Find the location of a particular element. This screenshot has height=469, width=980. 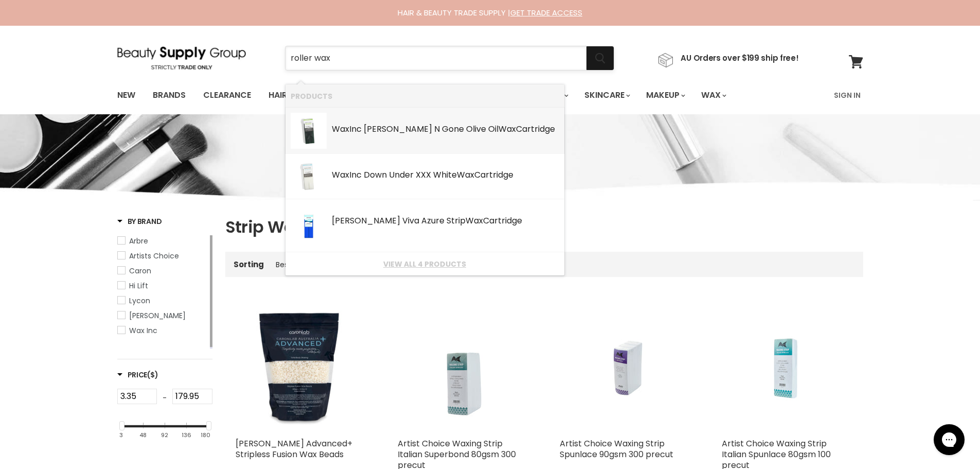

div: HAIR & BEAUTY TRADE SUPPLY | is located at coordinates (491, 13).